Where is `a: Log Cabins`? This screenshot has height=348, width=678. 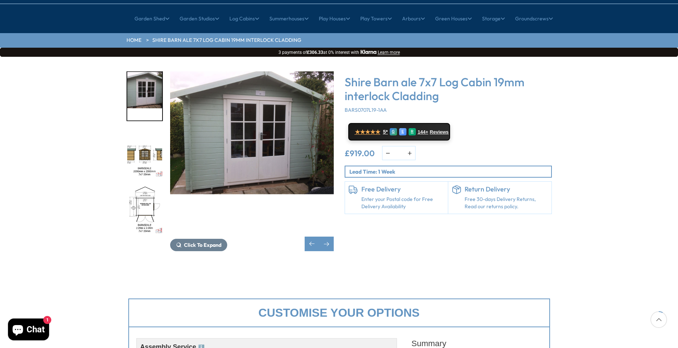
a: Log Cabins is located at coordinates (244, 19).